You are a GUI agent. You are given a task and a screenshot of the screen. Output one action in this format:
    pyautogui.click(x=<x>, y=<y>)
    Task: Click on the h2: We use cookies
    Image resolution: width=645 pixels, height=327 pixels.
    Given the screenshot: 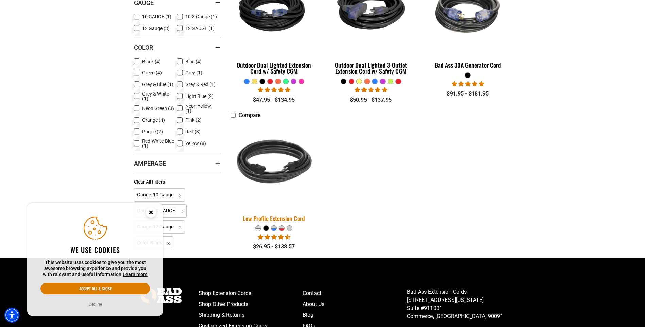 What is the action you would take?
    pyautogui.click(x=95, y=250)
    